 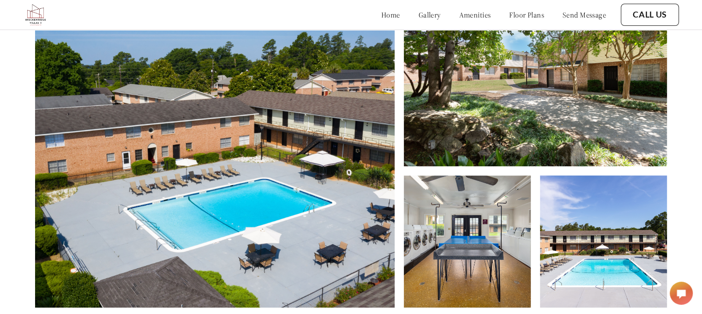 I want to click on button: Call Us, so click(x=650, y=15).